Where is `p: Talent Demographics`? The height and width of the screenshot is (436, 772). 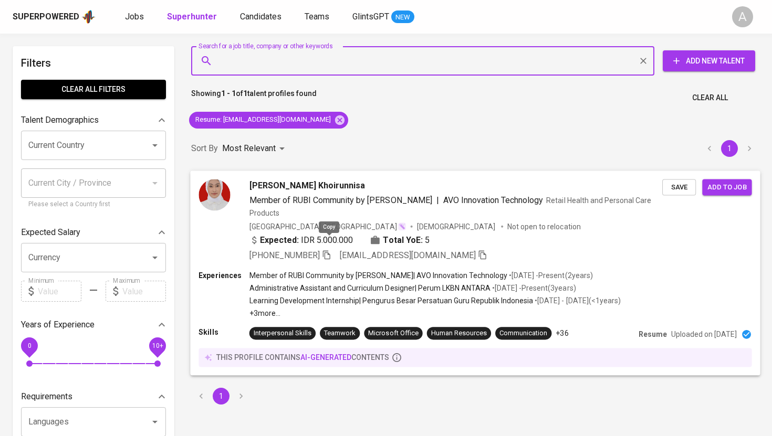 p: Talent Demographics is located at coordinates (60, 120).